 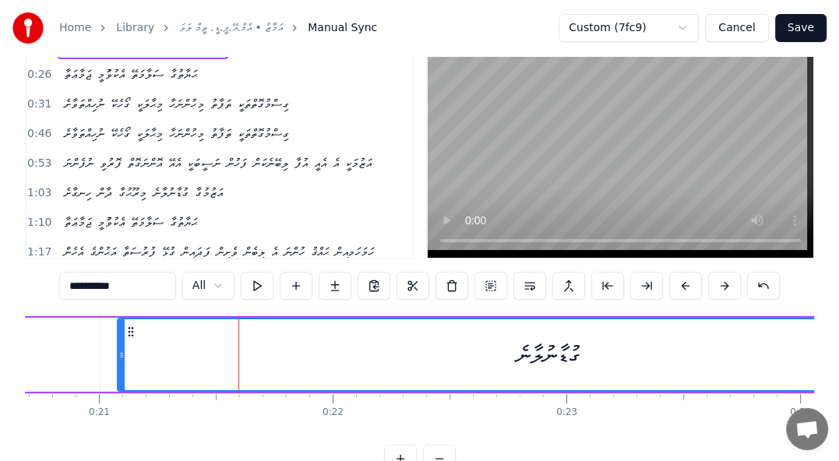 I want to click on div: 0:21, so click(x=99, y=413).